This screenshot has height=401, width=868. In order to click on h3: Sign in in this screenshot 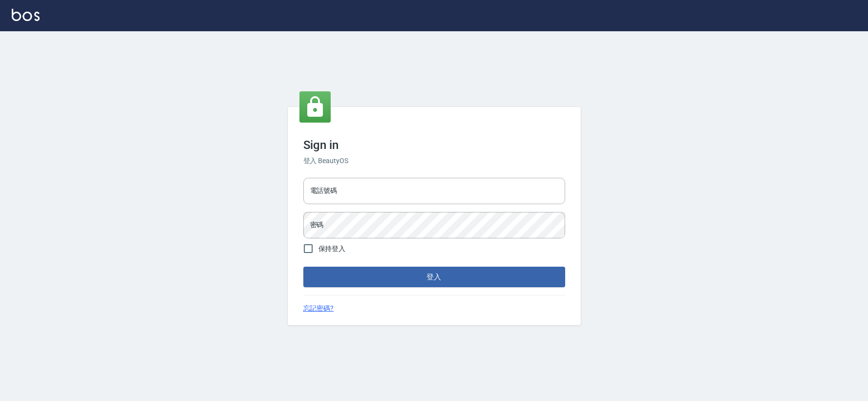, I will do `click(434, 145)`.